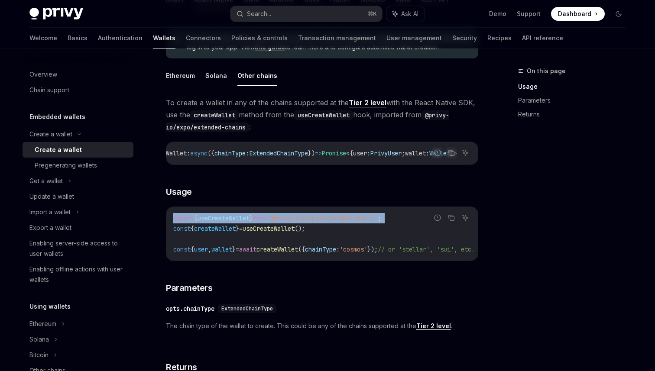 The image size is (655, 371). I want to click on div: opts.chainType, so click(190, 309).